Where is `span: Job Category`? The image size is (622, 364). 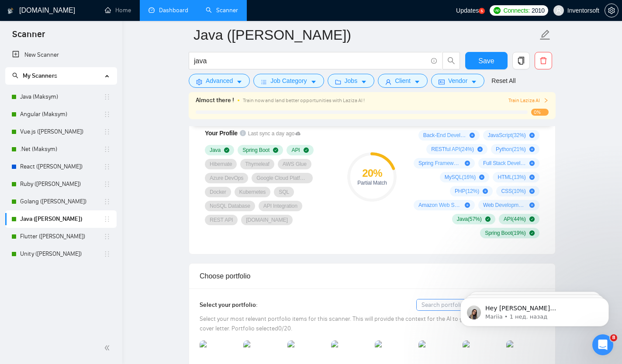 span: Job Category is located at coordinates (288, 81).